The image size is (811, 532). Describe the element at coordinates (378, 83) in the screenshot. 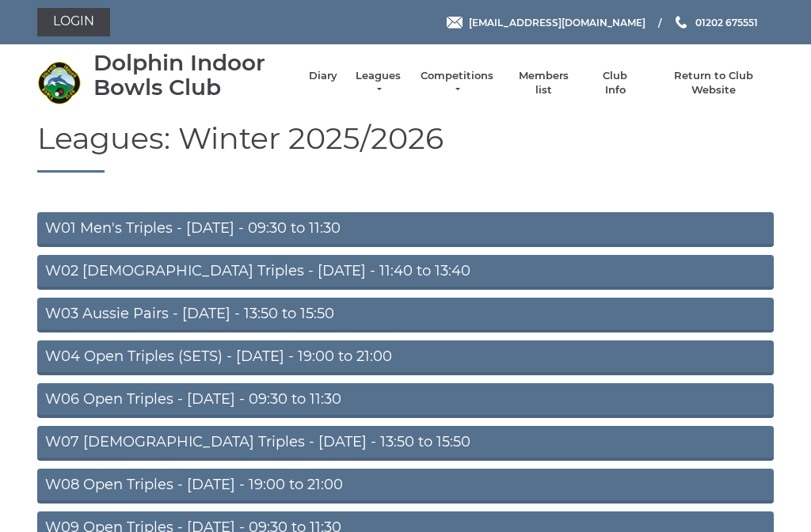

I see `a: Leagues` at that location.